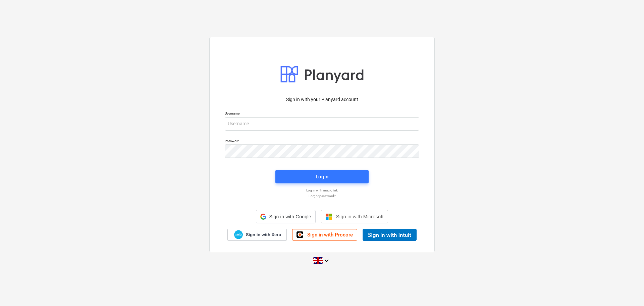 The height and width of the screenshot is (306, 644). I want to click on div: Login, so click(322, 176).